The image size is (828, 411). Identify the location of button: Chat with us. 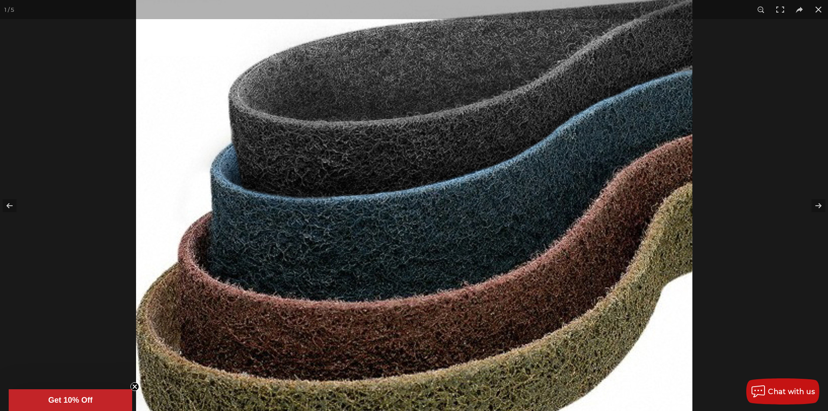
(783, 391).